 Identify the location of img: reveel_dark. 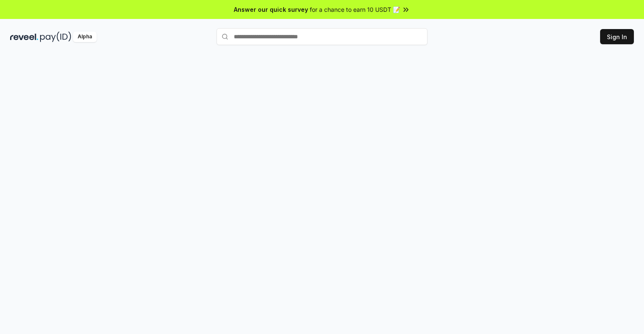
(24, 36).